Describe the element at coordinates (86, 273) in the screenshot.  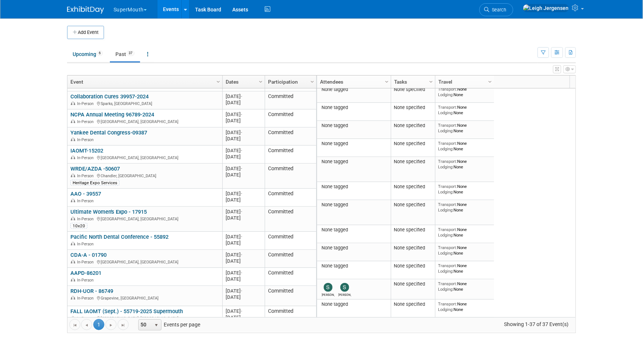
I see `a: AAPD-86201` at that location.